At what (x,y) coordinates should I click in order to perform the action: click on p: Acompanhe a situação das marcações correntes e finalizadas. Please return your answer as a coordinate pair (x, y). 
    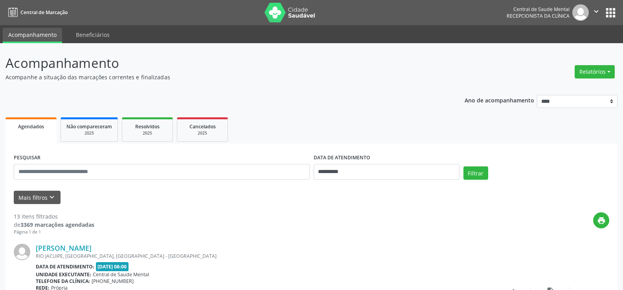
    Looking at the image, I should click on (220, 77).